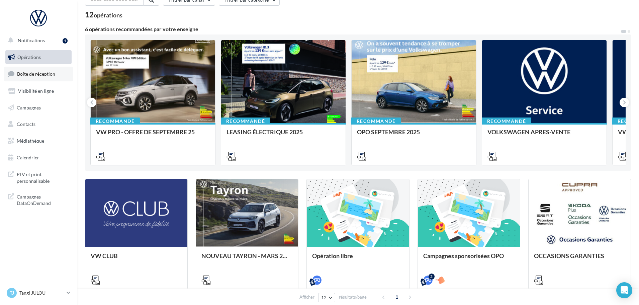  What do you see at coordinates (579, 259) in the screenshot?
I see `div: OCCASIONS GARANTIES` at bounding box center [579, 259].